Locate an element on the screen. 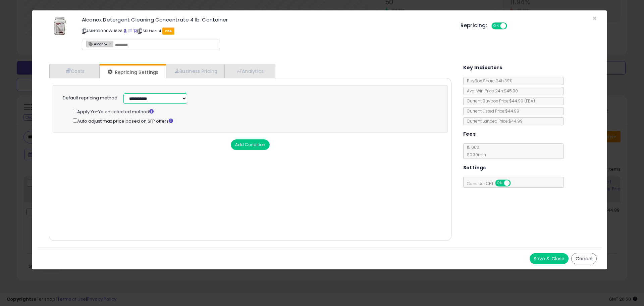  span: Avg. Win Price 24h: $45.00 is located at coordinates (490, 91).